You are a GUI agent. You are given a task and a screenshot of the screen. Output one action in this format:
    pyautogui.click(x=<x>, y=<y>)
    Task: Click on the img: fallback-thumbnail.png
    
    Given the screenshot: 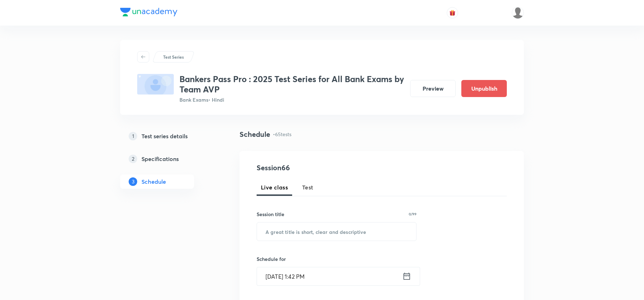 What is the action you would take?
    pyautogui.click(x=155, y=84)
    